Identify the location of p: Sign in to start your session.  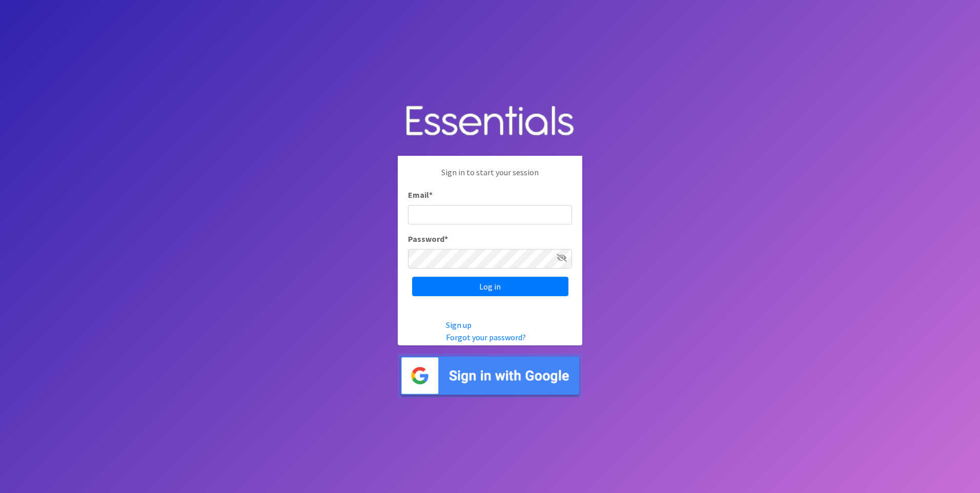
(490, 178).